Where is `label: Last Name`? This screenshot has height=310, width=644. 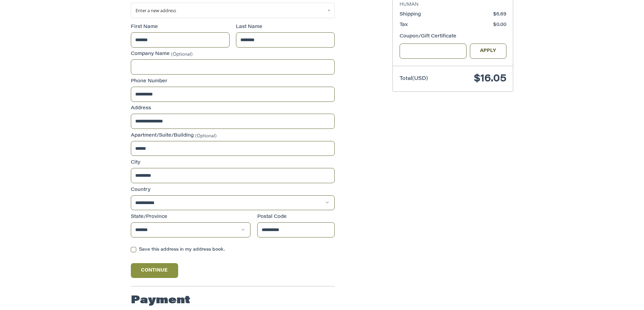
label: Last Name is located at coordinates (285, 27).